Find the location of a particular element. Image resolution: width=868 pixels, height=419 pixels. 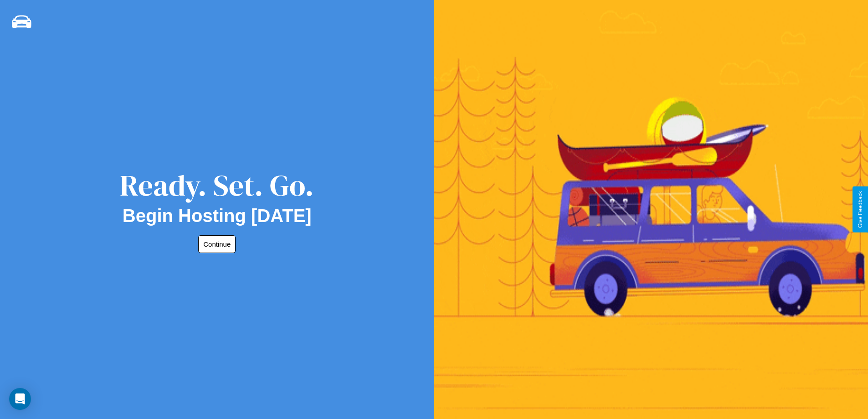

div: Give Feedback is located at coordinates (860, 210).